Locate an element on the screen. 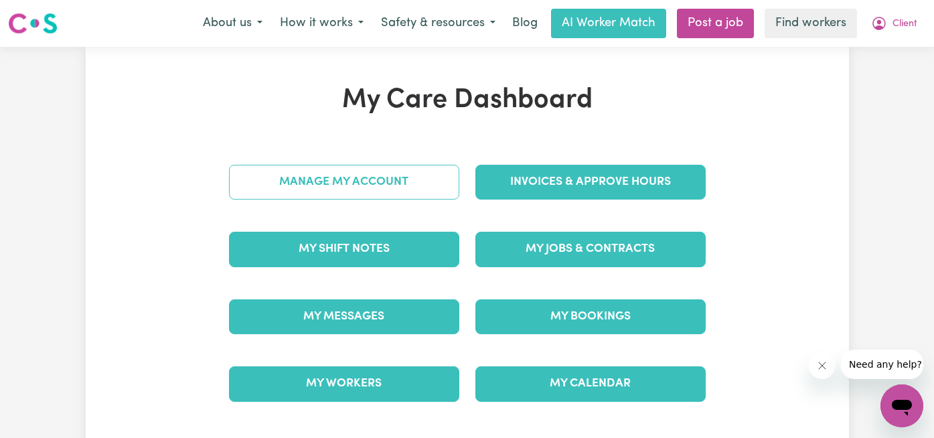  a: Post a job is located at coordinates (715, 23).